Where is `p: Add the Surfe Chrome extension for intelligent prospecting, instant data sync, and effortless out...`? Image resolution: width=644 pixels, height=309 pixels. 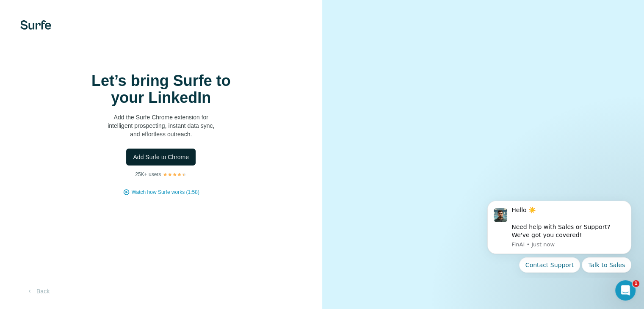
p: Add the Surfe Chrome extension for intelligent prospecting, instant data sync, and effortless out... is located at coordinates (161, 126).